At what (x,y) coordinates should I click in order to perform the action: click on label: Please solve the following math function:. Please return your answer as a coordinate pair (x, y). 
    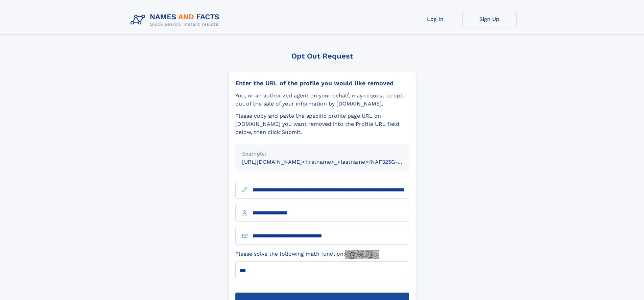
    Looking at the image, I should click on (307, 254).